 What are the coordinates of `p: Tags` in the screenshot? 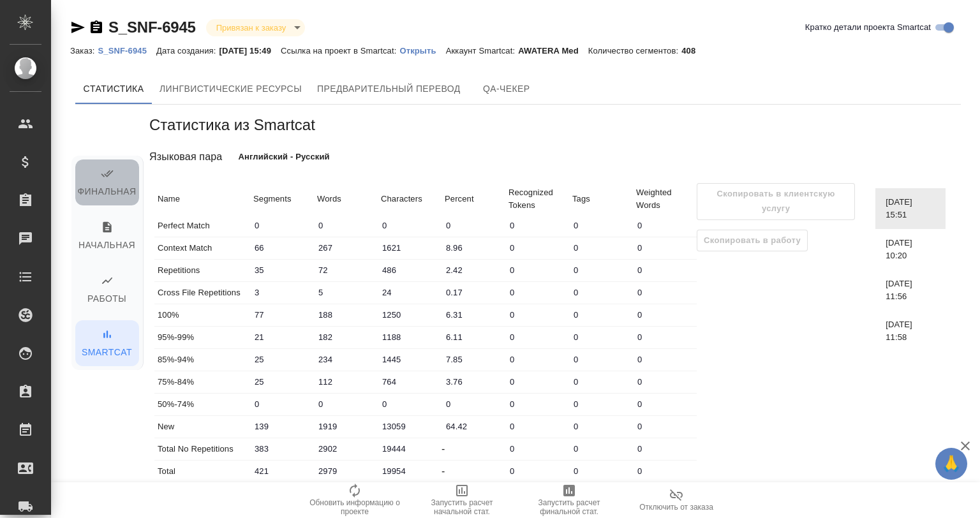 It's located at (601, 199).